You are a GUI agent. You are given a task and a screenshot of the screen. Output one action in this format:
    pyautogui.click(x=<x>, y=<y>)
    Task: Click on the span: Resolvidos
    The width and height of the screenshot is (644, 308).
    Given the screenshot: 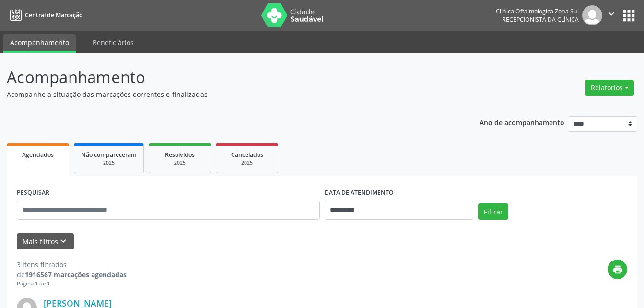 What is the action you would take?
    pyautogui.click(x=180, y=154)
    